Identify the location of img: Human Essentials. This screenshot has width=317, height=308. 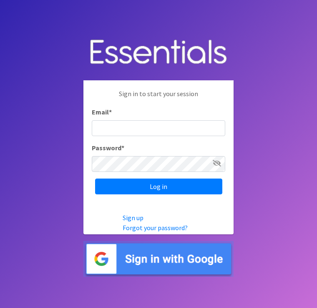
(158, 53).